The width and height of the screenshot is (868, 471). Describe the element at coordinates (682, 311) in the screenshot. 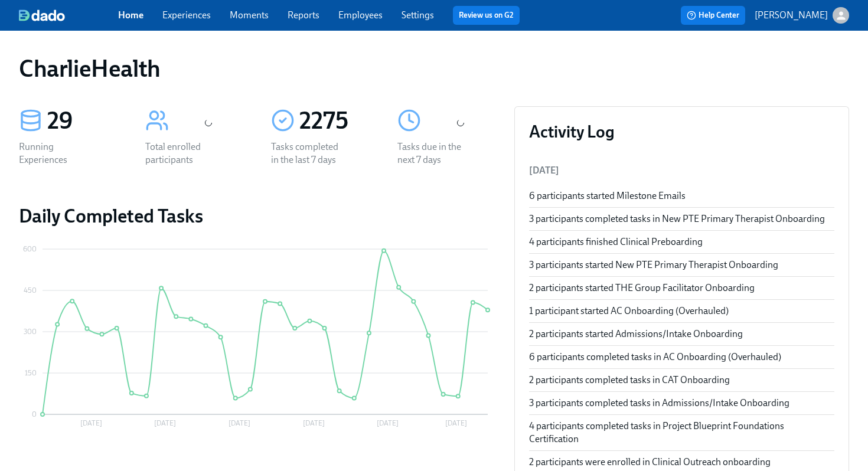

I see `div: 1 participant started AC Onboarding (Overhauled)` at that location.